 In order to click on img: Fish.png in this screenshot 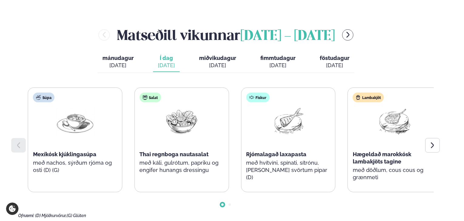, I will do `click(288, 121)`.